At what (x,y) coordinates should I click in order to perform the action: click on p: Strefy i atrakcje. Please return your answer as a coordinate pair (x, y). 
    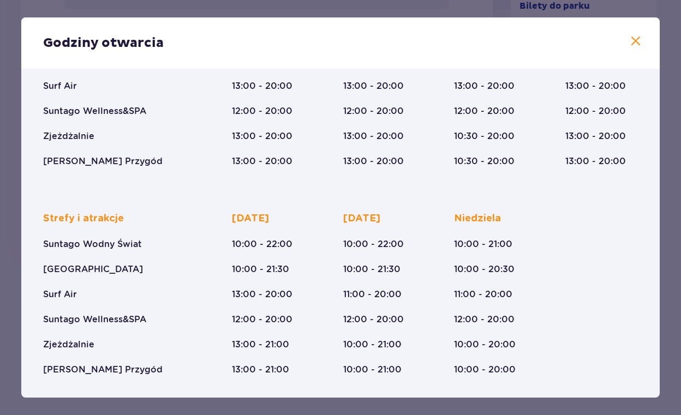
    Looking at the image, I should click on (84, 219).